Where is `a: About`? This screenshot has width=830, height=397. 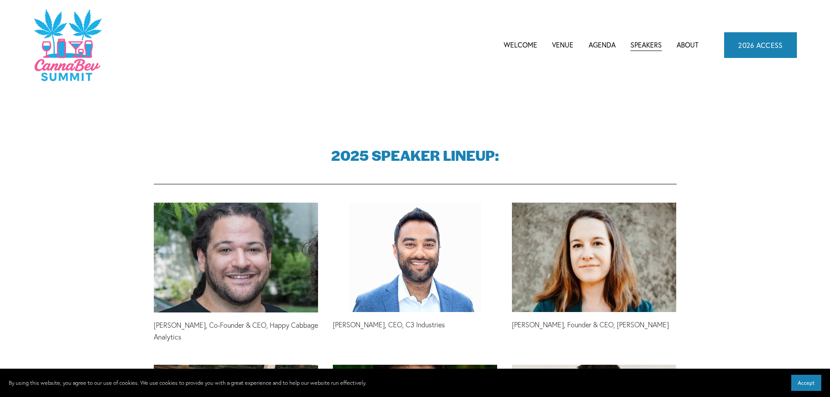
a: About is located at coordinates (687, 45).